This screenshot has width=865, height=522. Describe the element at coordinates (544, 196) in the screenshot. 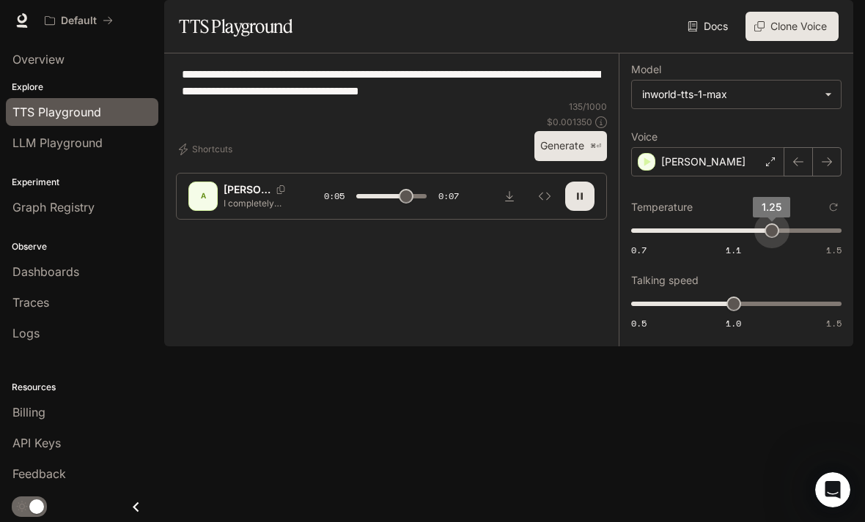

I see `button: Inspect` at that location.